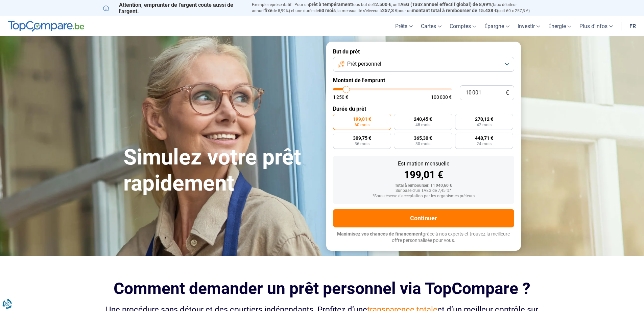  What do you see at coordinates (423, 138) in the screenshot?
I see `span: 365,30 €` at bounding box center [423, 138].